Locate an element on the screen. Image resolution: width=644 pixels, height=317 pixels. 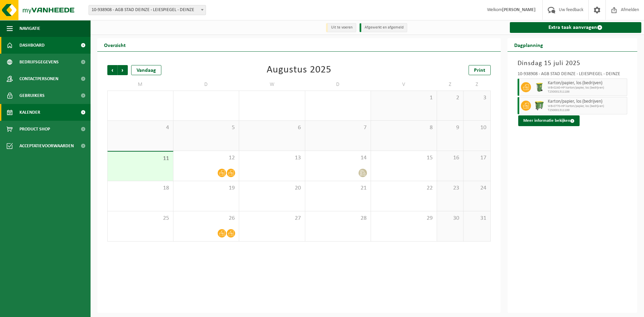
h3: Dinsdag 15 juli 2025 is located at coordinates (572, 63).